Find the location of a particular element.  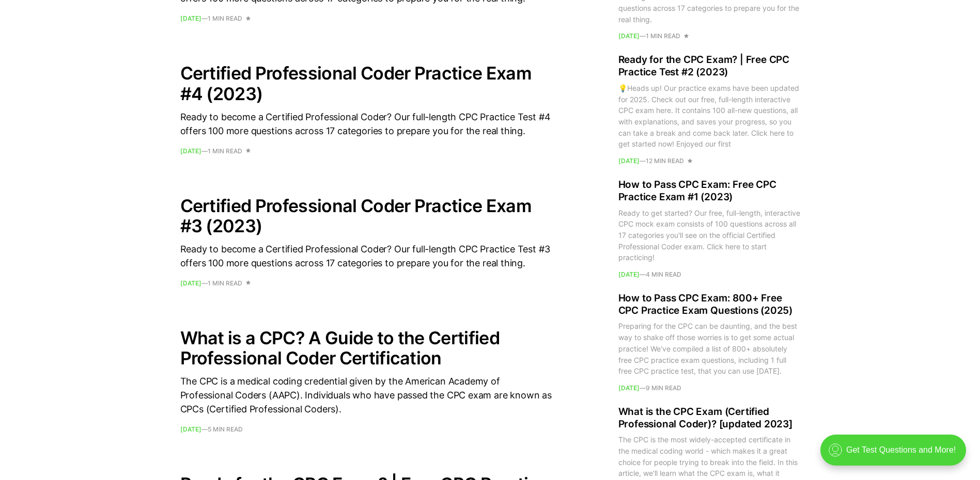

div: Ready to become a Certified Professional Coder? Our full-length CPC Practice Test #3 offers 100 m... is located at coordinates (366, 256).